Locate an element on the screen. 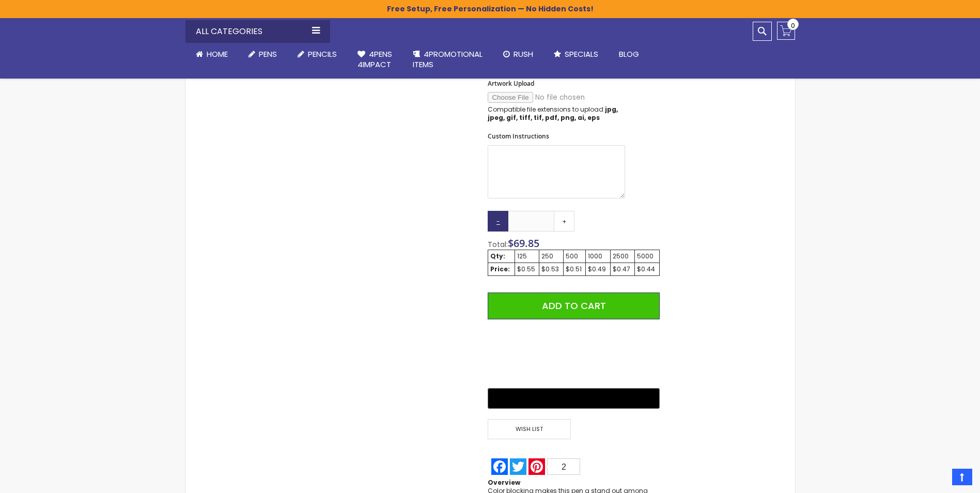 Image resolution: width=980 pixels, height=493 pixels. a: Rush is located at coordinates (518, 54).